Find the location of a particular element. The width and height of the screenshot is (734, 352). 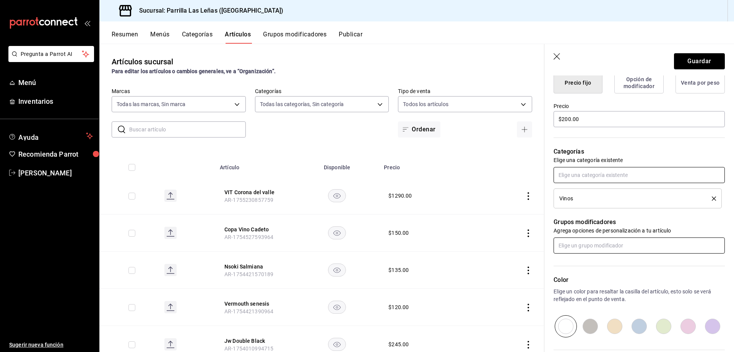

span: AR-1755230857759 is located at coordinates (249, 200).